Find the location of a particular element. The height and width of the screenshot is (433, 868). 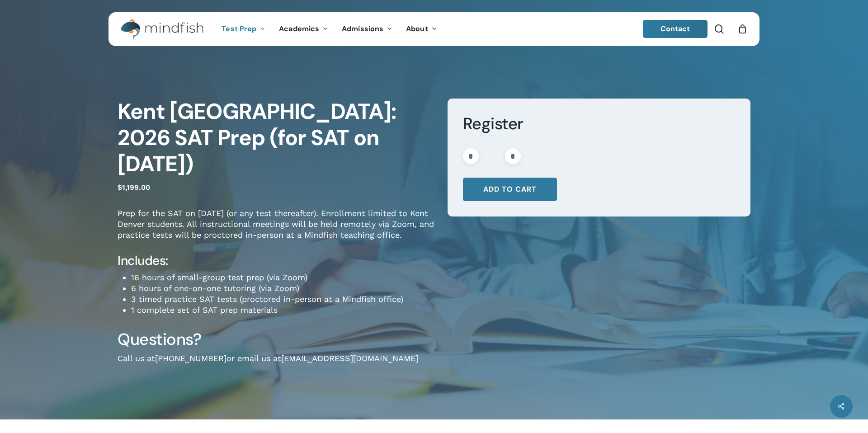

a: Test Prep is located at coordinates (243, 29).